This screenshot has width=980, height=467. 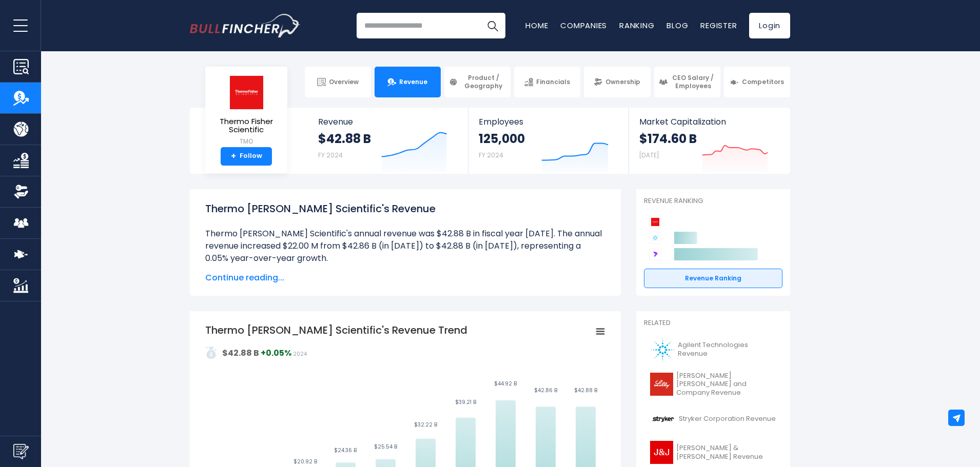 I want to click on text: $20.92 B, so click(x=305, y=461).